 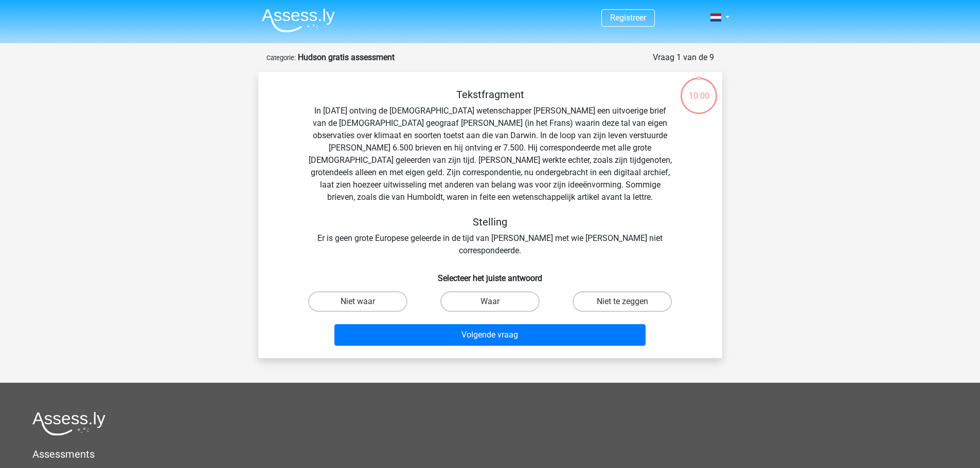 What do you see at coordinates (69, 424) in the screenshot?
I see `img: Assessly logo` at bounding box center [69, 424].